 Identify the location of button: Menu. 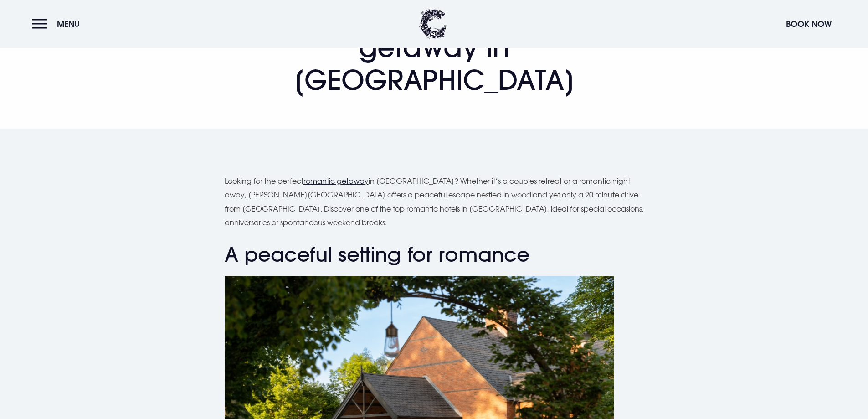
(58, 23).